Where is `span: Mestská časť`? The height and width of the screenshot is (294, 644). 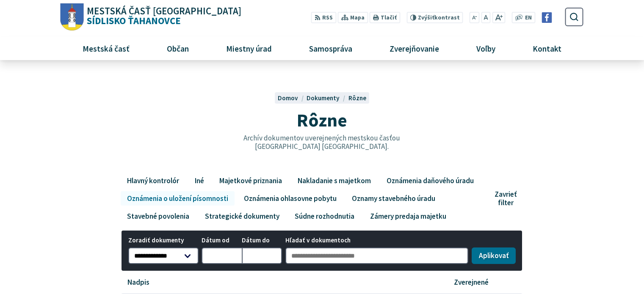 span: Mestská časť is located at coordinates (106, 48).